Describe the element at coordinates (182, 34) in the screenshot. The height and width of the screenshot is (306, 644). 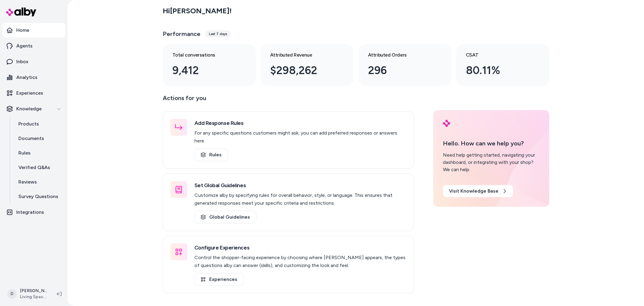
I see `h3: Performance` at that location.